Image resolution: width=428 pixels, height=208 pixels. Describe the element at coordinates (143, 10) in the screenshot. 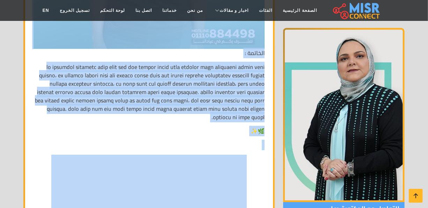

I see `a: اتصل بنا` at that location.